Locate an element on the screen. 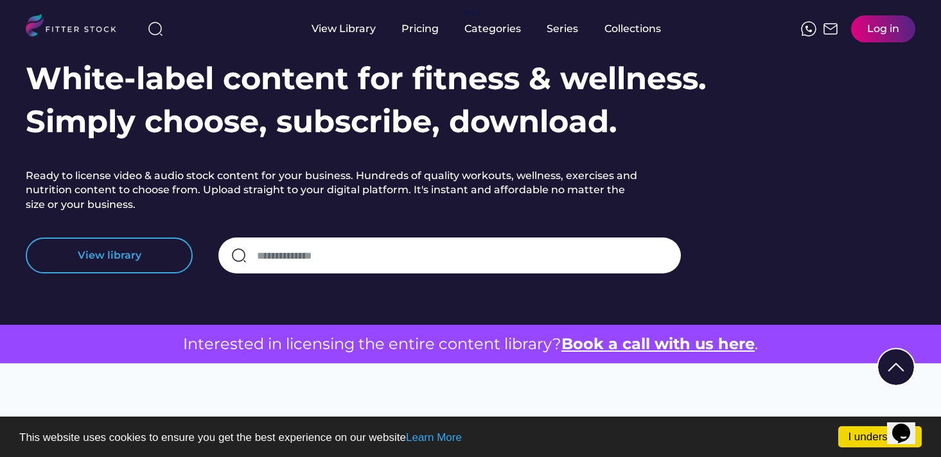  div: View Library is located at coordinates (344, 29).